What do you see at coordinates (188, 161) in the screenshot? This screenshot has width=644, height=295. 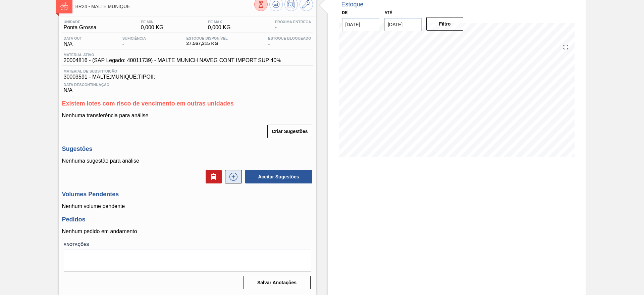 I see `p: Nenhuma sugestão para análise` at bounding box center [188, 161].